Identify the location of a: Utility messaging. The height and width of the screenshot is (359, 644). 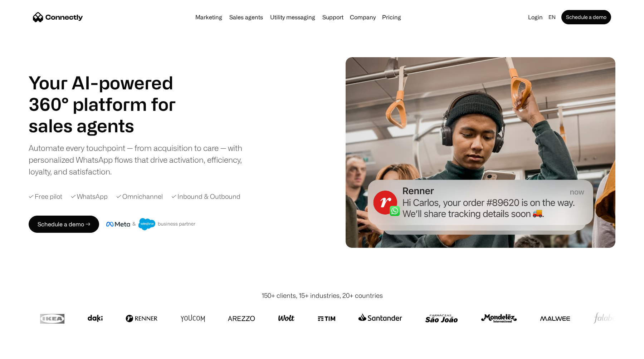
(293, 17).